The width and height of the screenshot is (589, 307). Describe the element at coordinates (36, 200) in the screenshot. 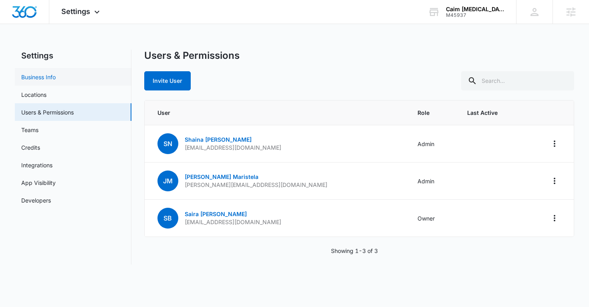

I see `a: Developers` at that location.